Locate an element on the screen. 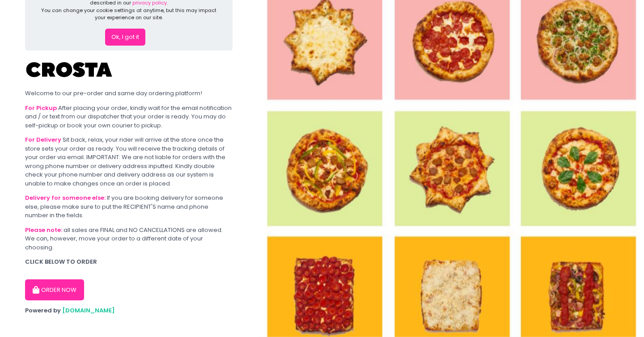  div: CLICK BELOW TO ORDER is located at coordinates (129, 262).